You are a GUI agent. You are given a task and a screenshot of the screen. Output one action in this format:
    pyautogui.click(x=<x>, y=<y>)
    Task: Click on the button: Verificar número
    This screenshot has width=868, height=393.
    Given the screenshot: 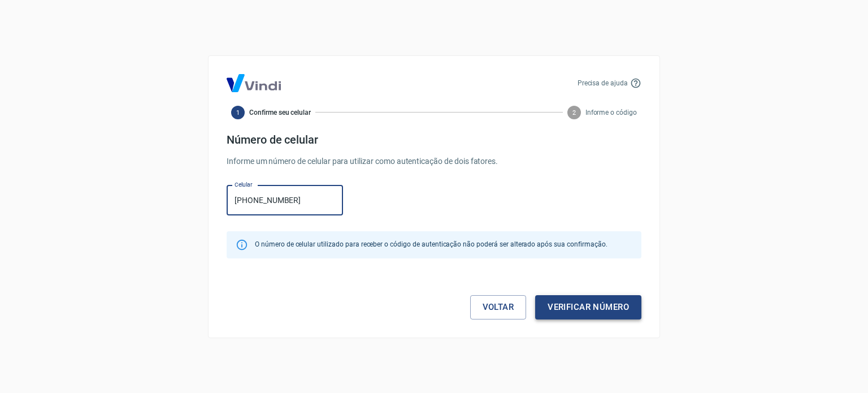 What is the action you would take?
    pyautogui.click(x=588, y=307)
    